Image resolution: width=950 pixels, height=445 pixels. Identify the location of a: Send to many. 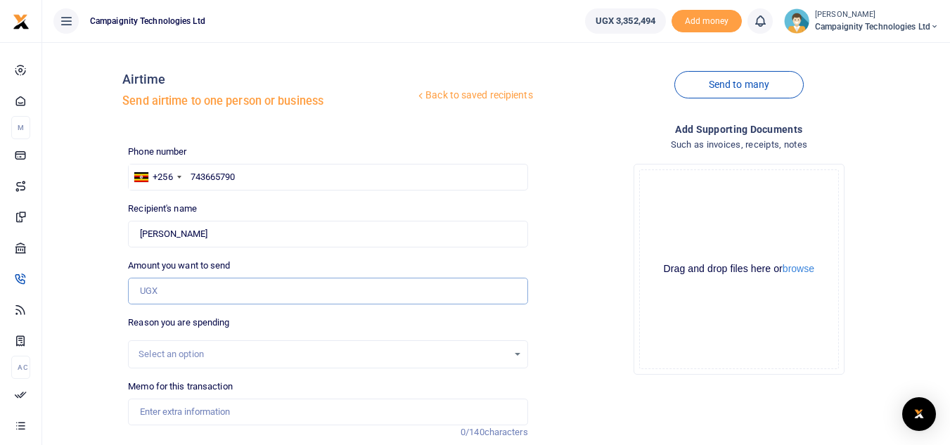
(739, 84).